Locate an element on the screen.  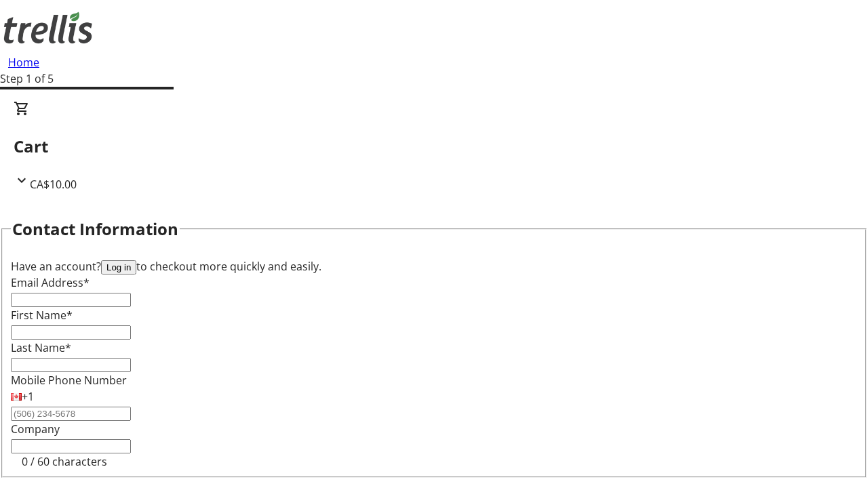
input: (506) 234-5678 is located at coordinates (71, 414).